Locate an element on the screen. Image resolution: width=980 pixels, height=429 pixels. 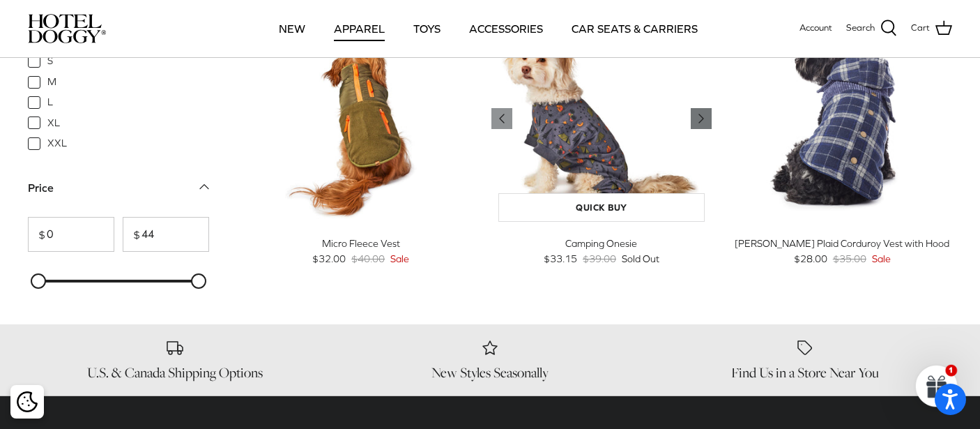
div: Camping Onesie is located at coordinates (601, 244).